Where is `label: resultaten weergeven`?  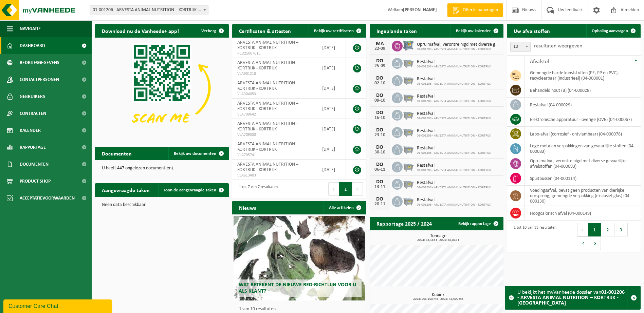
label: resultaten weergeven is located at coordinates (558, 46).